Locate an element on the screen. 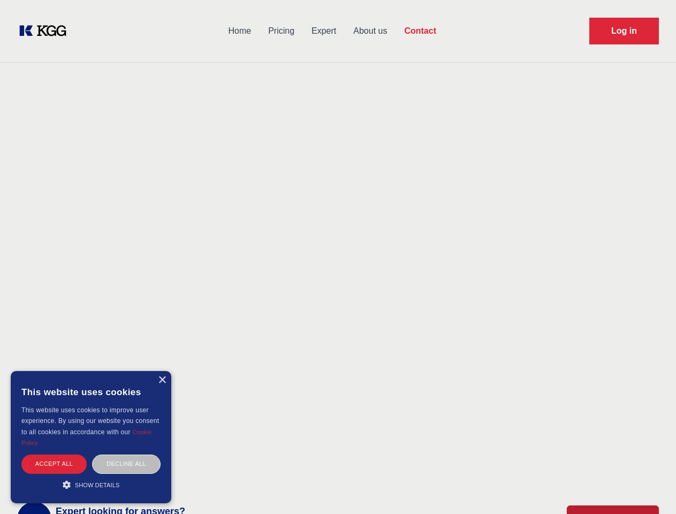 This screenshot has width=676, height=514. div: Close is located at coordinates (162, 380).